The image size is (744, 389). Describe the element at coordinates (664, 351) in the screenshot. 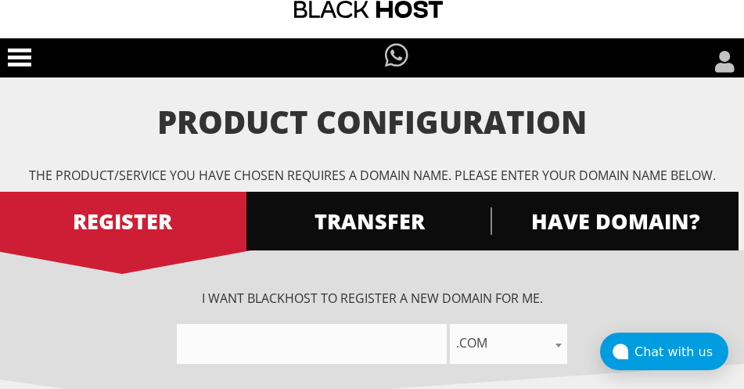

I see `button: Chat with us` at that location.